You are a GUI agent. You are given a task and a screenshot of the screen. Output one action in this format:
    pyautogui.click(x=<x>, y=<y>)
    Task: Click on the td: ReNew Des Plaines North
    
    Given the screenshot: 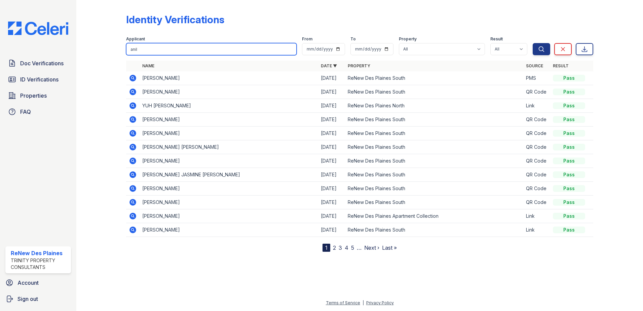 What is the action you would take?
    pyautogui.click(x=434, y=106)
    